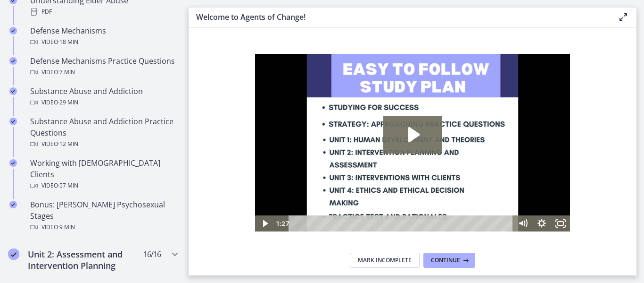  Describe the element at coordinates (67, 227) in the screenshot. I see `span: · 9 min` at that location.